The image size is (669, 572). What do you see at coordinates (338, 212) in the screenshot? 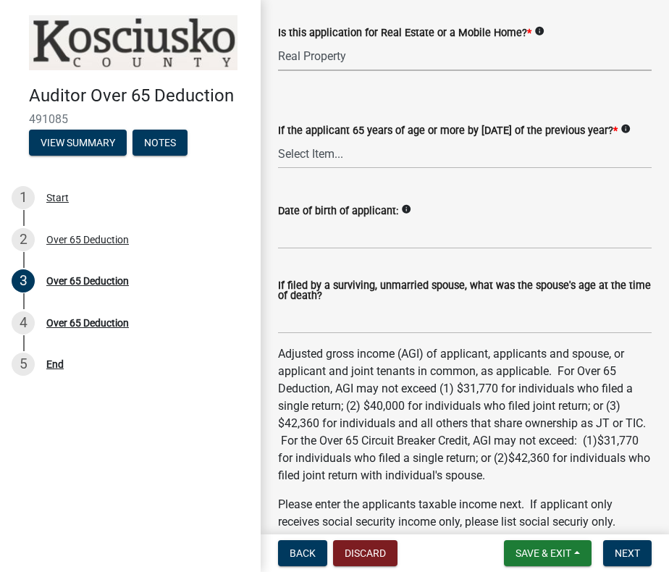
I see `label: Date of birth of applicant:` at bounding box center [338, 212].